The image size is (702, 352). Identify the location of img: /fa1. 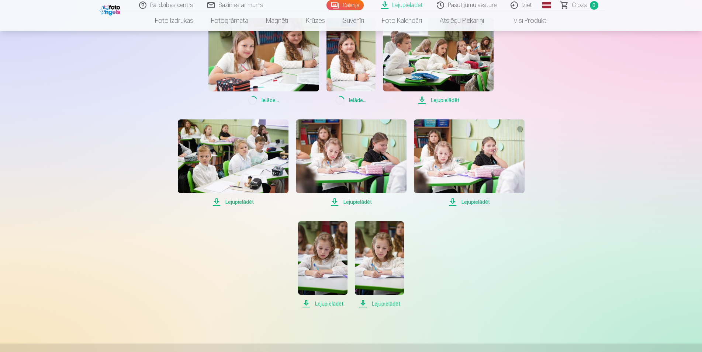
(111, 9).